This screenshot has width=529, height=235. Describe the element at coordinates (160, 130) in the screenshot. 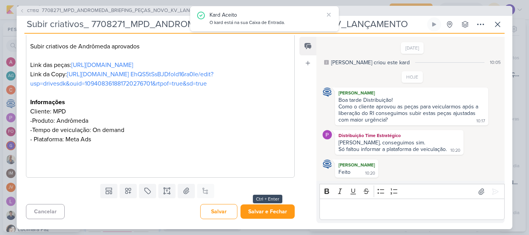

I see `p: -Produto: Andrômeda -Tempo de veiculação: On demand - Plataforma: Meta Ads` at that location.